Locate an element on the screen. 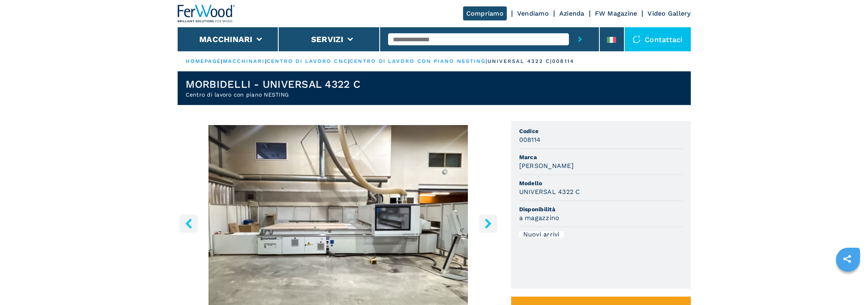 The image size is (868, 305). span: Codice is located at coordinates (601, 131).